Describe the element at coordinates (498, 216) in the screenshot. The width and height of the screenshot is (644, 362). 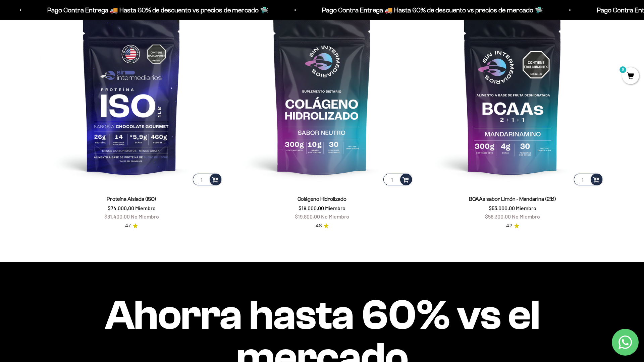
I see `span: $58.300,00` at that location.